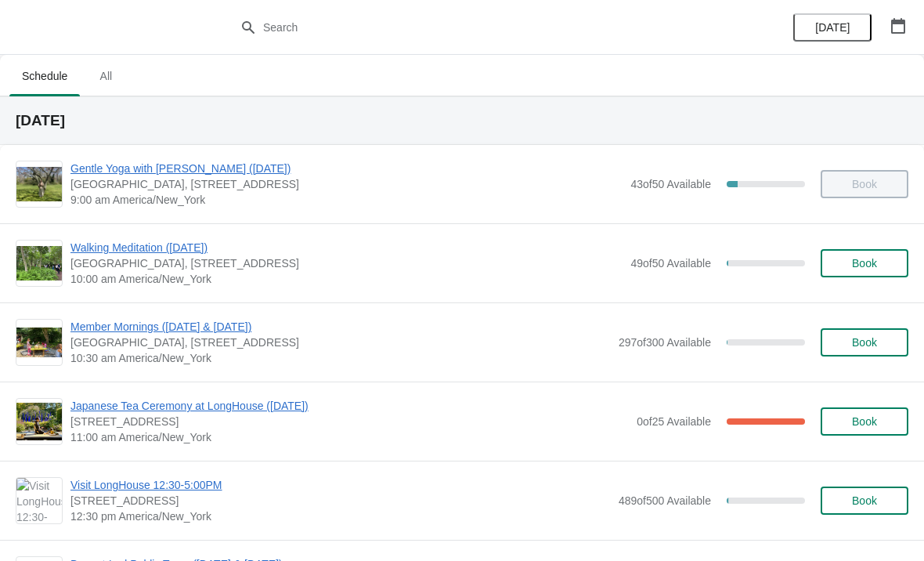  I want to click on span: 489 of 500 Available, so click(665, 500).